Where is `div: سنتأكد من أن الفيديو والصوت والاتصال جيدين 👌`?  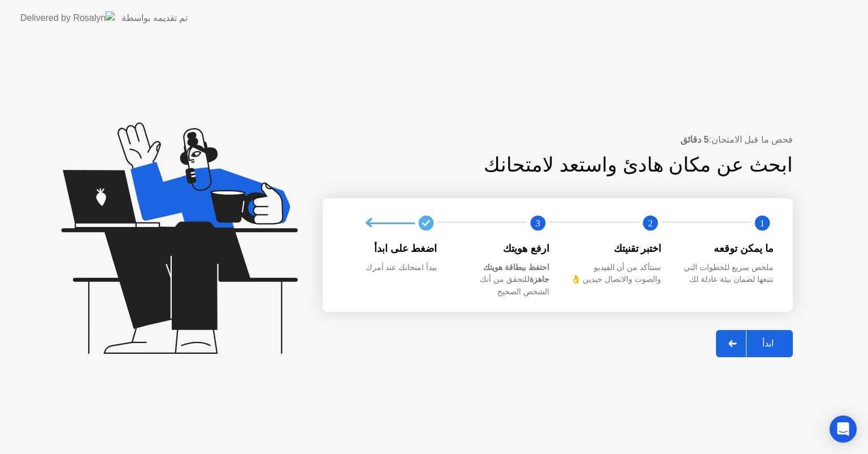
div: سنتأكد من أن الفيديو والصوت والاتصال جيدين 👌 is located at coordinates (614, 273).